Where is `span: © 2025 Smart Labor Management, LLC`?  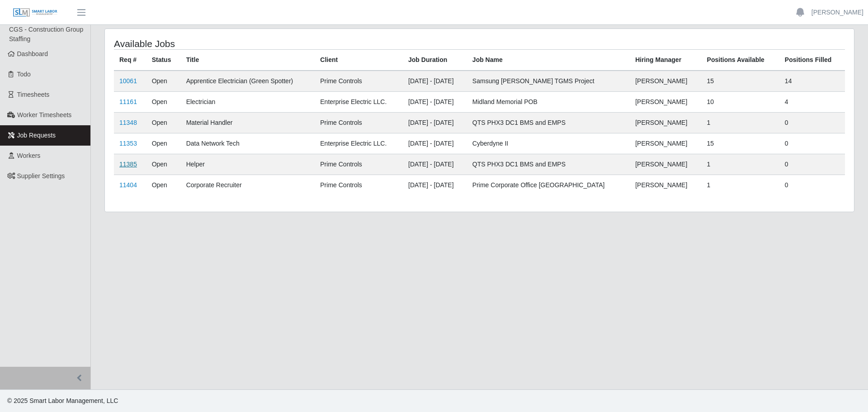
span: © 2025 Smart Labor Management, LLC is located at coordinates (62, 401).